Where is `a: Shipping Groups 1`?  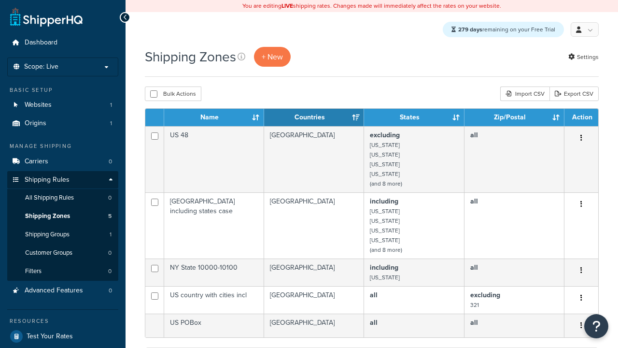
a: Shipping Groups 1 is located at coordinates (63, 234).